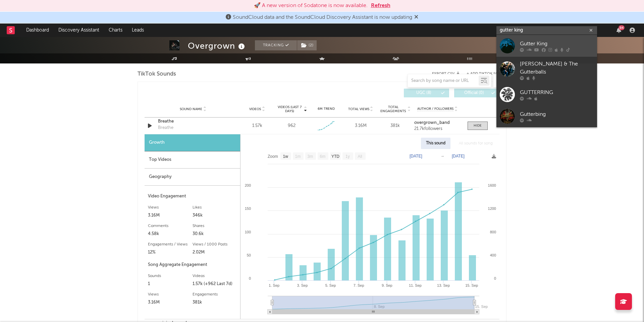  Describe the element at coordinates (248, 209) in the screenshot. I see `text: 150` at that location.